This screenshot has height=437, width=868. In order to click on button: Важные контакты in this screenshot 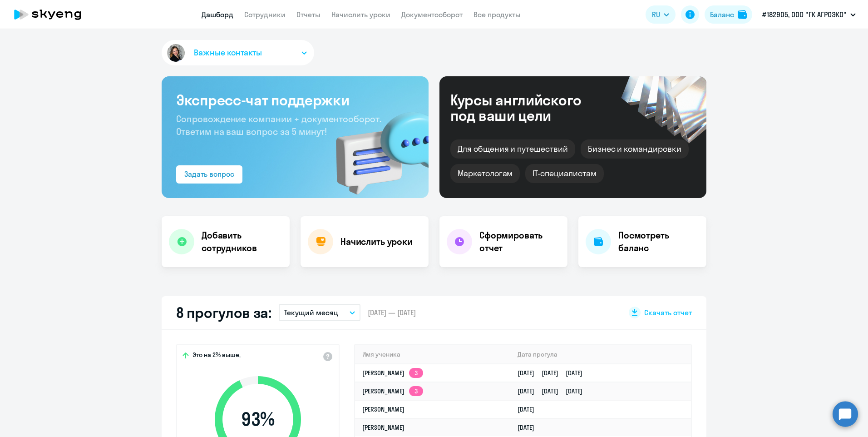, I will do `click(238, 53)`.